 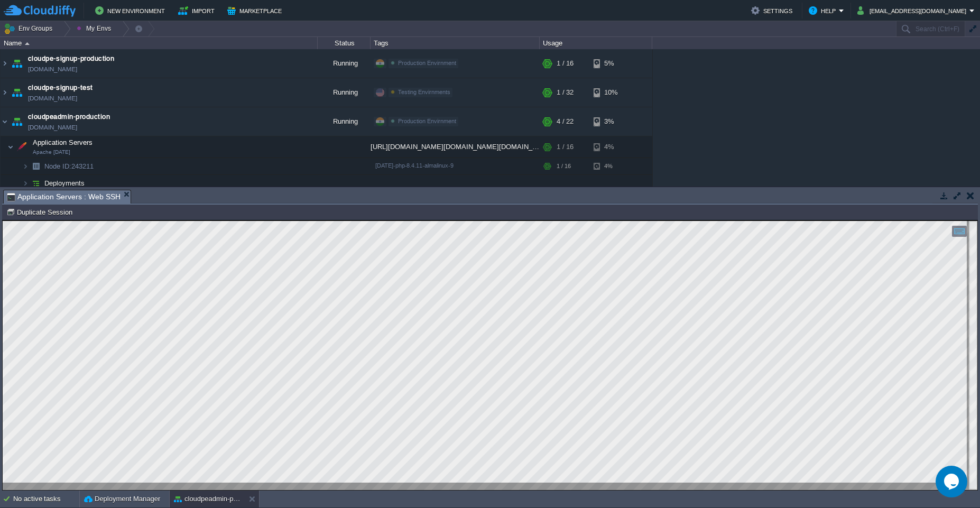 What do you see at coordinates (68, 116) in the screenshot?
I see `a: cloudpeadmin-production` at bounding box center [68, 116].